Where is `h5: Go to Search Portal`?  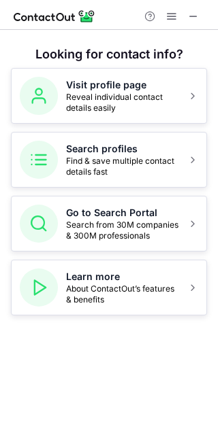 h5: Go to Search Portal is located at coordinates (122, 213).